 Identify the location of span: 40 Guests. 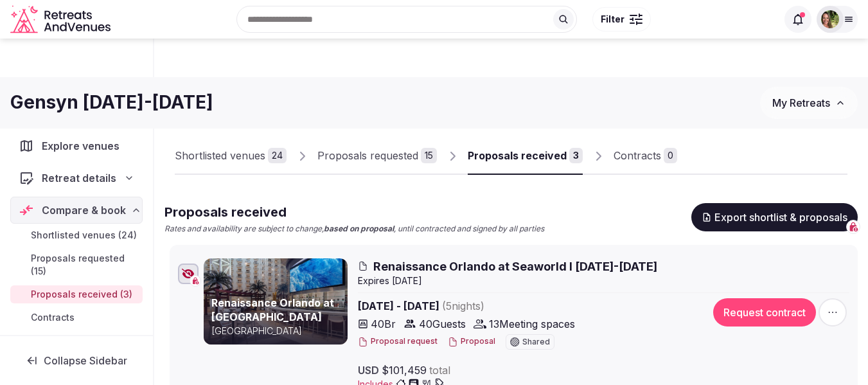
(442, 324).